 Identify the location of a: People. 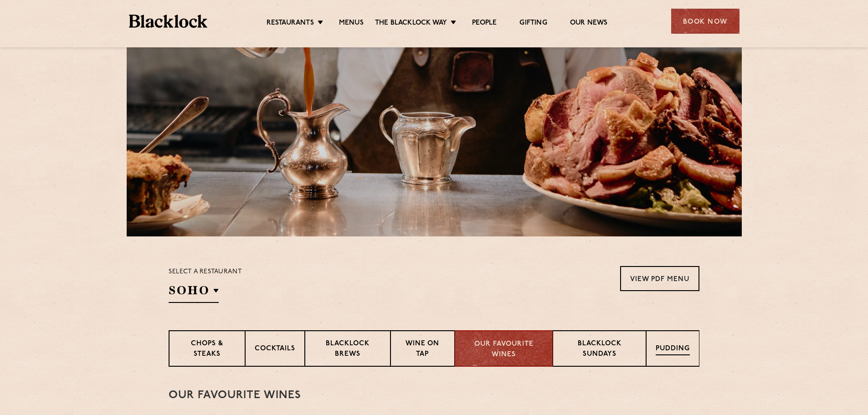
(484, 24).